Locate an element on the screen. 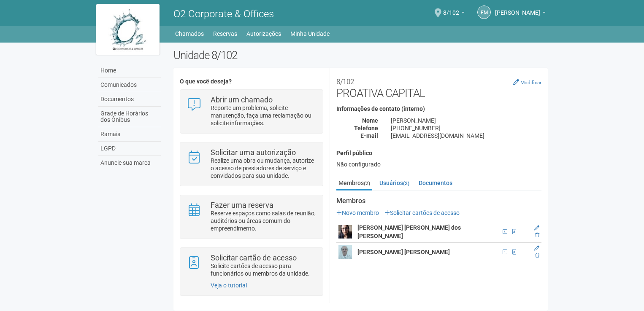 The height and width of the screenshot is (311, 644). a: Comunicados is located at coordinates (129, 85).